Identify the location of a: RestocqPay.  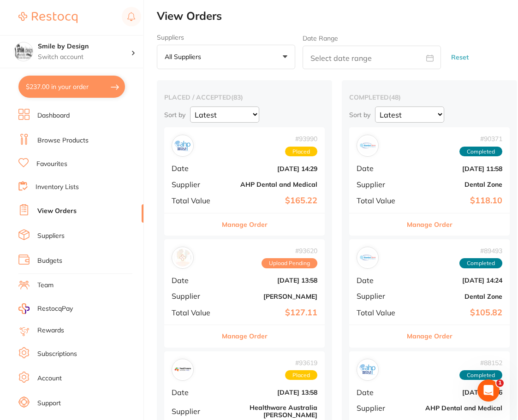
(45, 309).